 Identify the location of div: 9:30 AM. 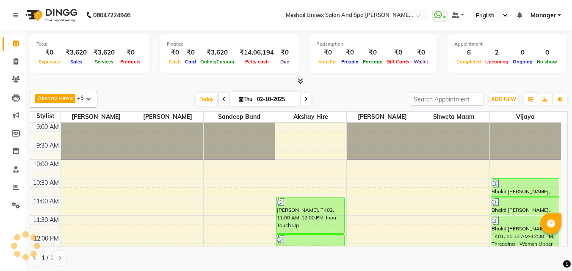
(47, 146).